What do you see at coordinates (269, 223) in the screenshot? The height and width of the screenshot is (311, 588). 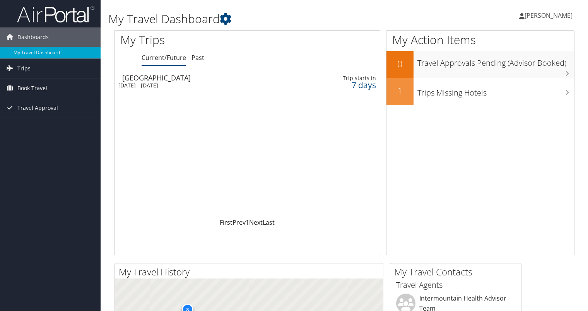 I see `a: Last` at bounding box center [269, 223].